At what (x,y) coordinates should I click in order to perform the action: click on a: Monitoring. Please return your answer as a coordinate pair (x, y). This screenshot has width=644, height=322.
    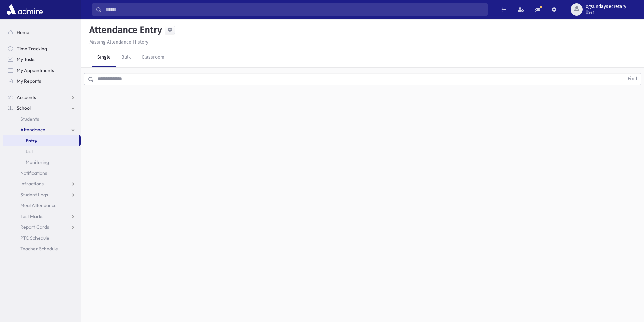
    Looking at the image, I should click on (42, 162).